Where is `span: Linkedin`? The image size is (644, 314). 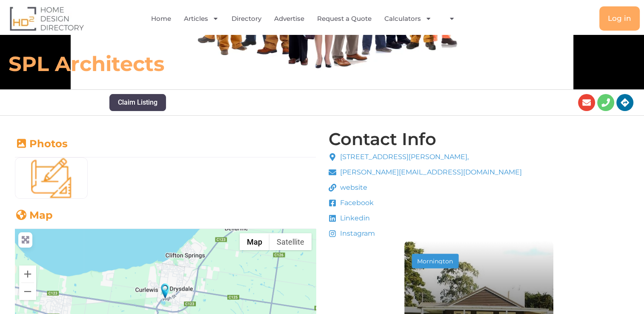
span: Linkedin is located at coordinates (354, 219).